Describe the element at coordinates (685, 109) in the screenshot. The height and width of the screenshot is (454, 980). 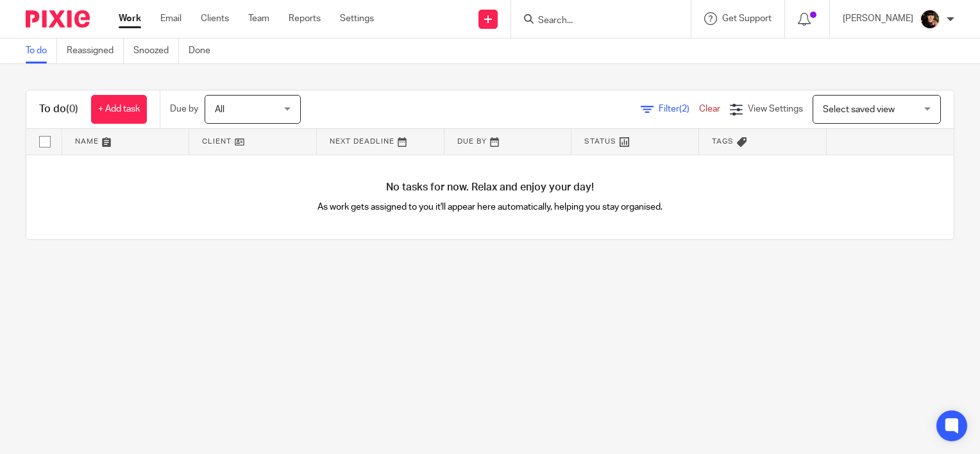
I see `span: (2)` at that location.